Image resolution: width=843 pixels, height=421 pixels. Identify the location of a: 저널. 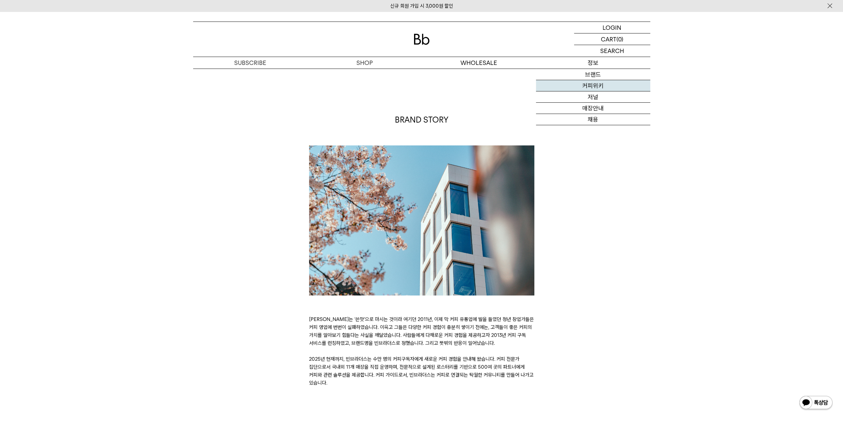
(593, 97).